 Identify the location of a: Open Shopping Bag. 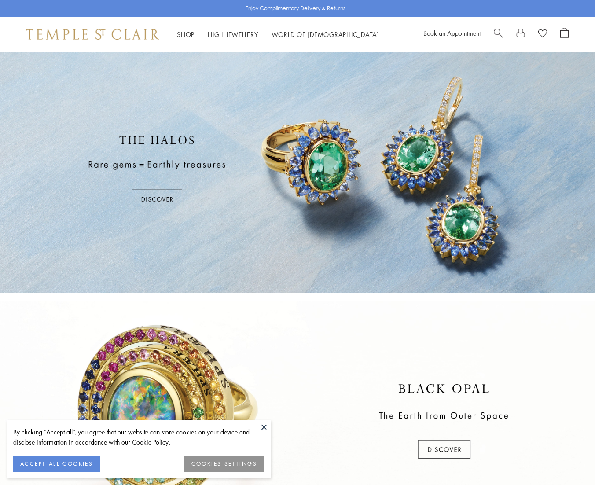
(564, 34).